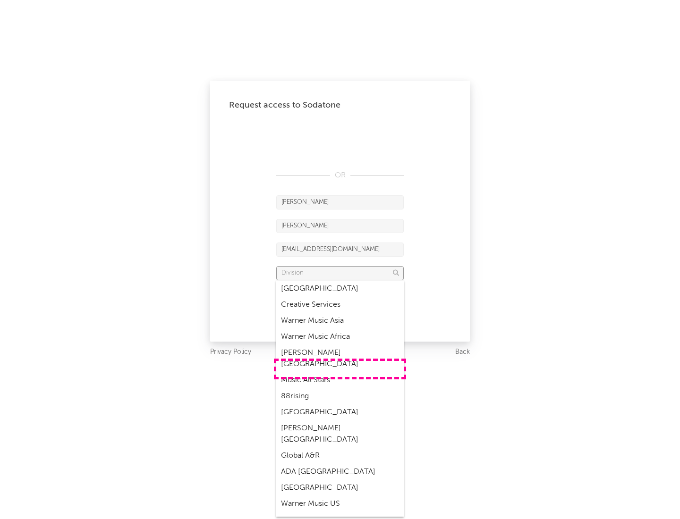 Image resolution: width=680 pixels, height=519 pixels. Describe the element at coordinates (230, 352) in the screenshot. I see `a: Privacy Policy` at that location.